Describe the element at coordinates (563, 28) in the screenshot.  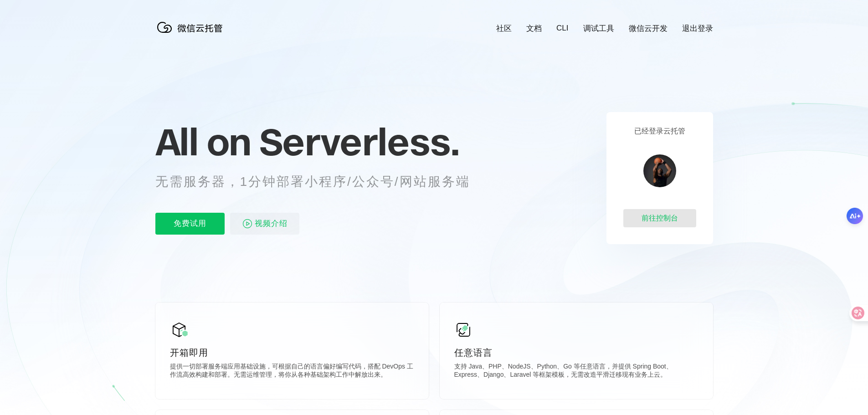
I see `a: CLI` at that location.